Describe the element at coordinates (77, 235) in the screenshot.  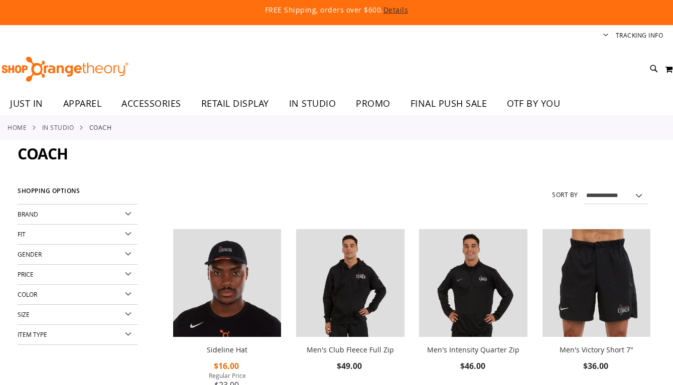
I see `div: Fit` at that location.